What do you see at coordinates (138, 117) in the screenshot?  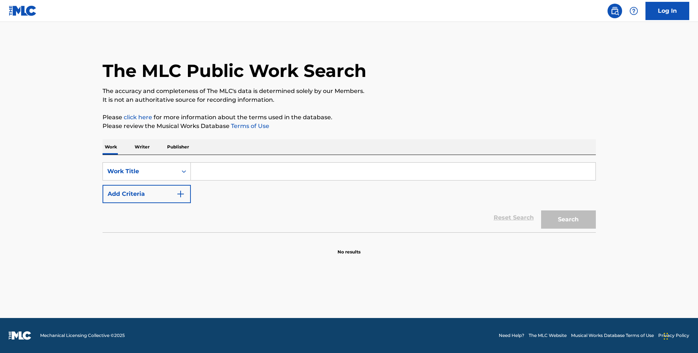 I see `a: click here` at bounding box center [138, 117].